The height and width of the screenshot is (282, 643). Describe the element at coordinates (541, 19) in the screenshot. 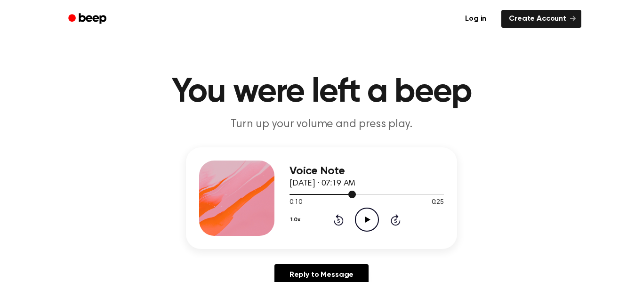

I see `a: Create Account` at that location.